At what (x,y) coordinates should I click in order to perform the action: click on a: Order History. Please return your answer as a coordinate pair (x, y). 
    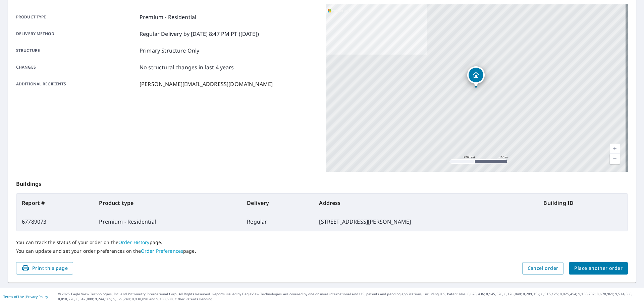
    Looking at the image, I should click on (134, 242).